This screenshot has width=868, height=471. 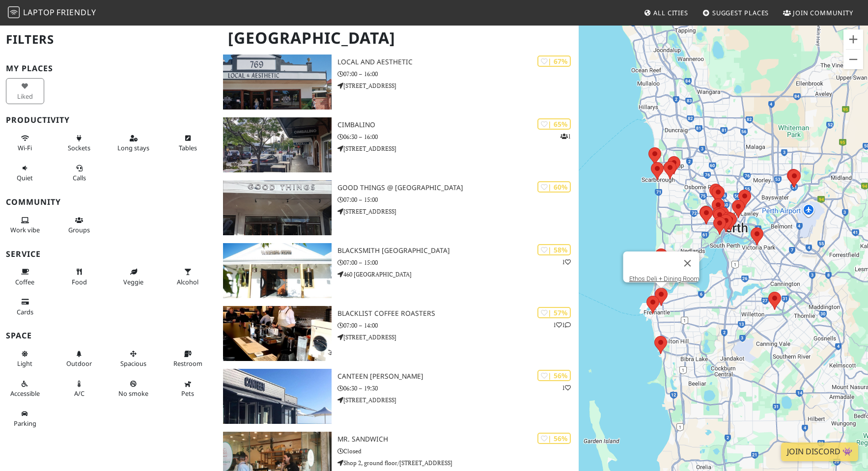 I want to click on span: Laptop, so click(x=39, y=12).